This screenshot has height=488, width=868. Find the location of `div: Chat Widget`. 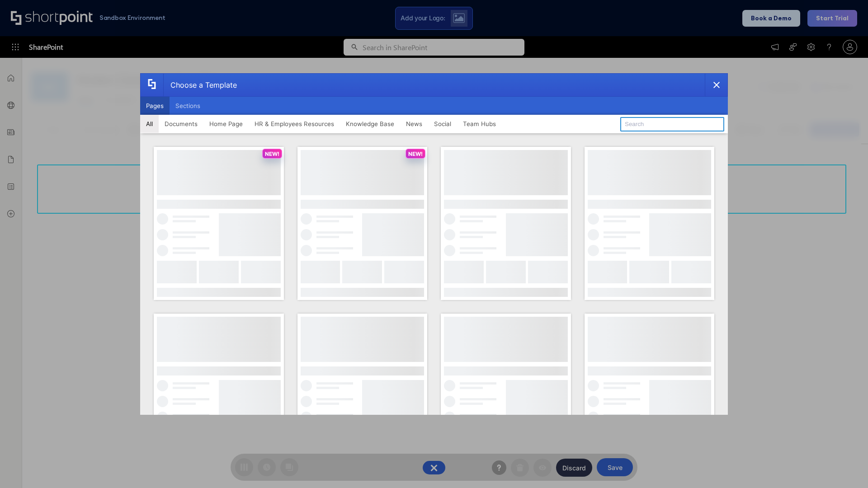

div: Chat Widget is located at coordinates (846, 467).